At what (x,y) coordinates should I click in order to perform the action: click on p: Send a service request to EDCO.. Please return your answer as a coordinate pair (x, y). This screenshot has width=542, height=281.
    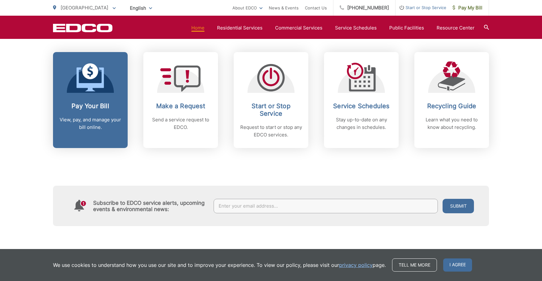
    Looking at the image, I should click on (181, 124).